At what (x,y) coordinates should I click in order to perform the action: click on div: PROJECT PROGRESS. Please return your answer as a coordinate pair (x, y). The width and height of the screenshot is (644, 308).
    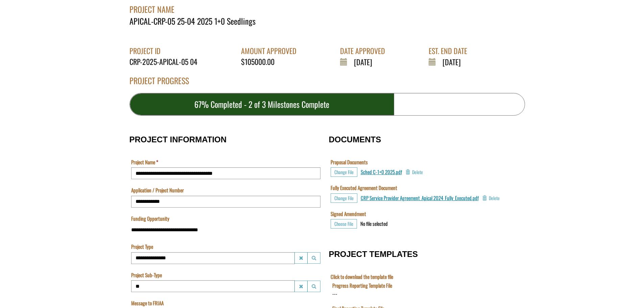
    Looking at the image, I should click on (327, 84).